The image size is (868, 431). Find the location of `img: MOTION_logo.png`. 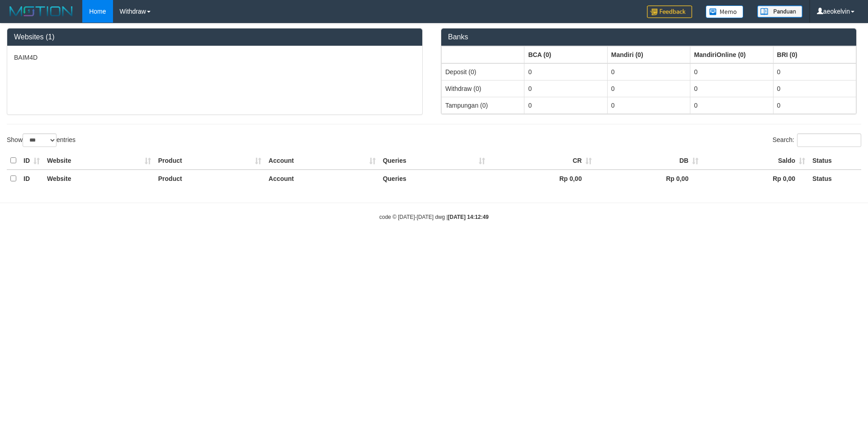

img: MOTION_logo.png is located at coordinates (41, 11).